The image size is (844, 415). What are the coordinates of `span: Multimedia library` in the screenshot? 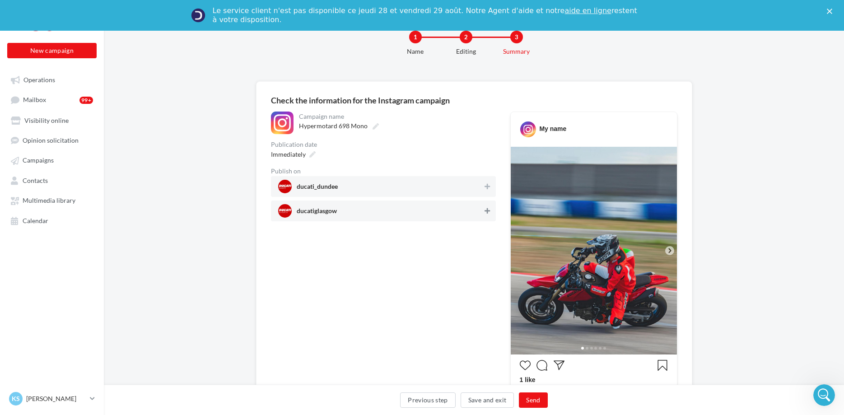 It's located at (49, 201).